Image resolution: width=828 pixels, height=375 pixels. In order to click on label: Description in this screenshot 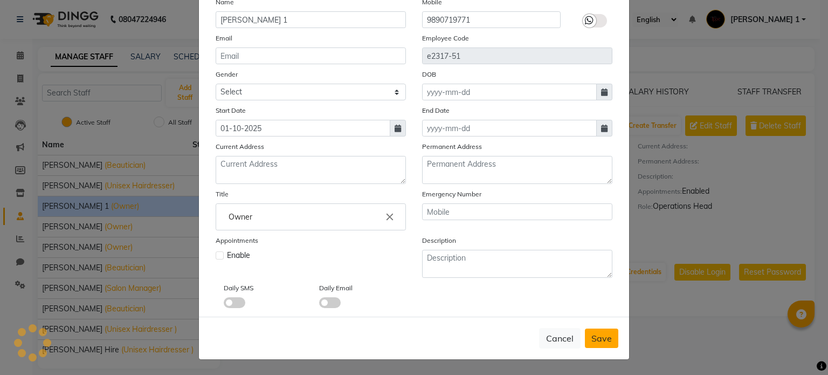, I will do `click(439, 240)`.